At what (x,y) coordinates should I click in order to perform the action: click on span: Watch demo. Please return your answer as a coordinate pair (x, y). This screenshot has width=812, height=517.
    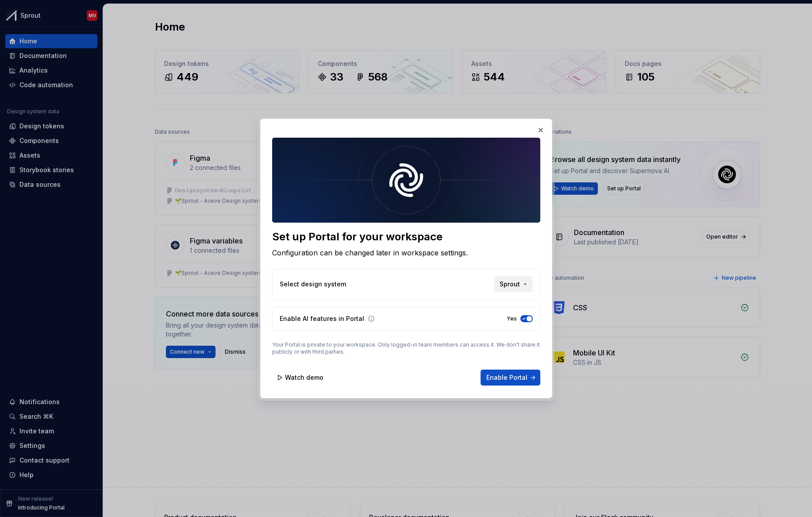
    Looking at the image, I should click on (304, 378).